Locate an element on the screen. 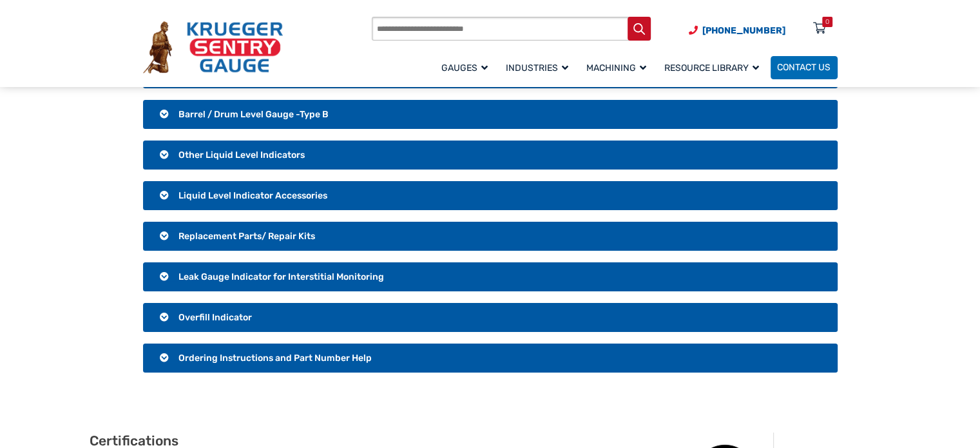 This screenshot has width=980, height=448. div: 0 is located at coordinates (827, 22).